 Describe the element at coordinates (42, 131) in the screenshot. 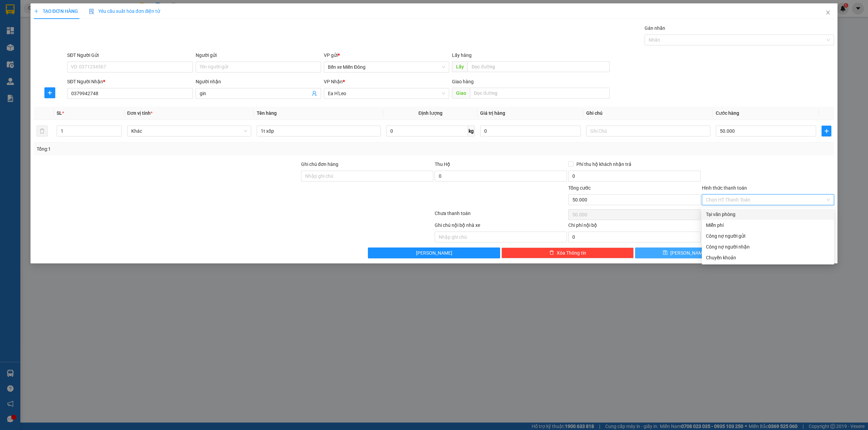

I see `button: delete` at that location.